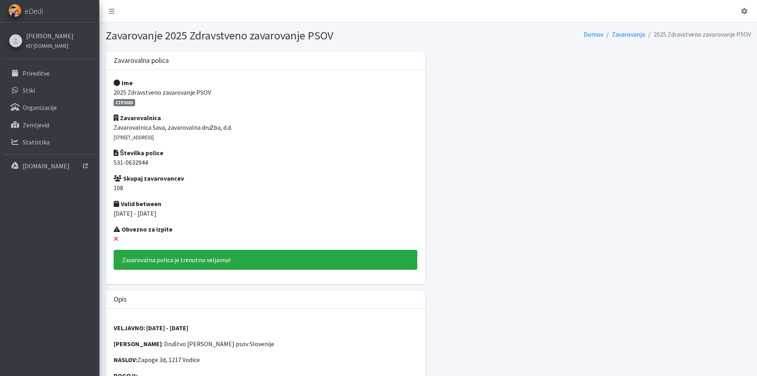  I want to click on p: 2025 Zdravstveno zavarovanje PSOV, so click(266, 97).